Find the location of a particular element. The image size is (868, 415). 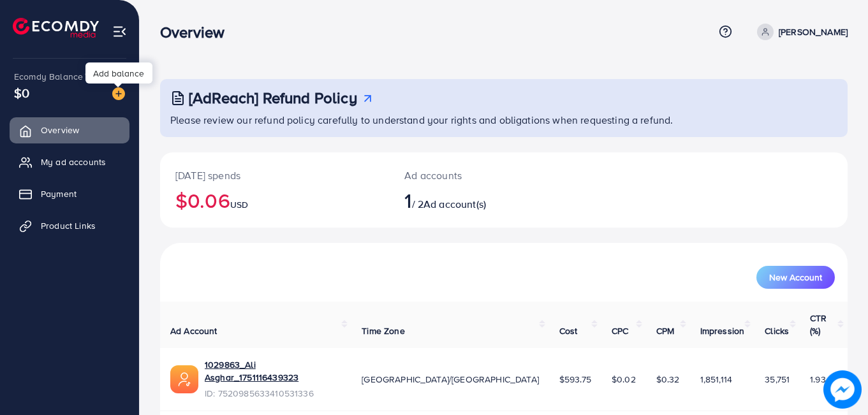

span: $0.02 is located at coordinates (623, 380).